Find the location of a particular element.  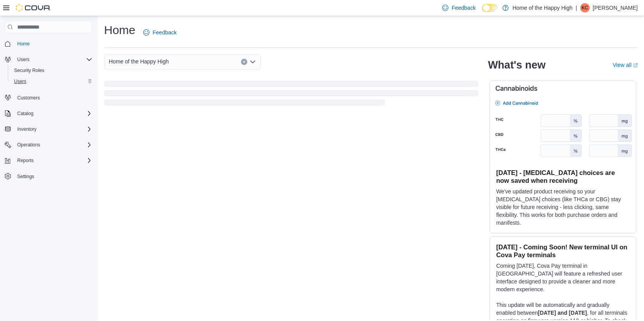

p: Home of the Happy High is located at coordinates (543, 8).